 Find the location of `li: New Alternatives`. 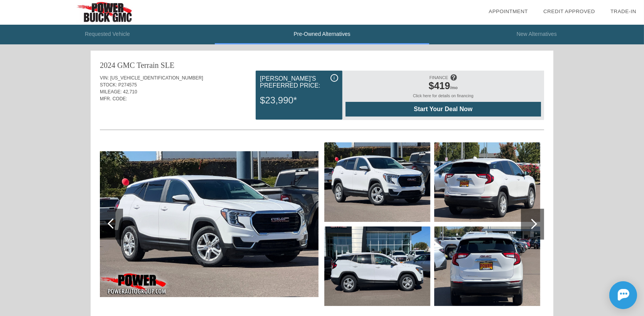

li: New Alternatives is located at coordinates (536, 34).